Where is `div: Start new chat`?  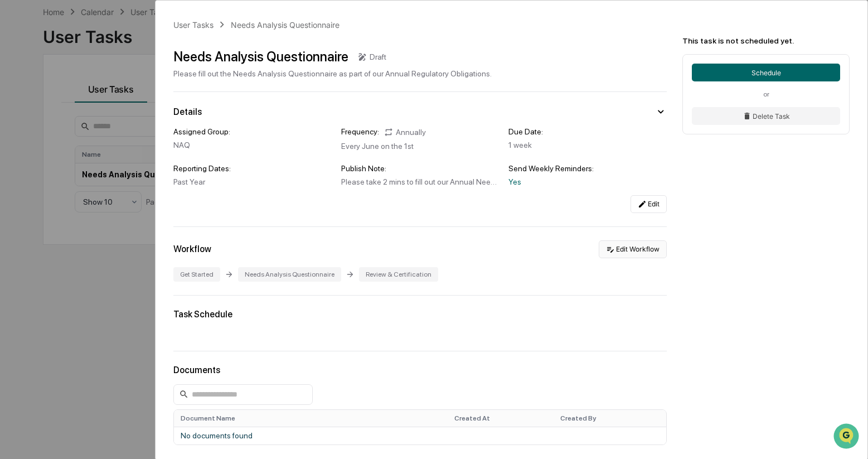 div: Start new chat is located at coordinates (116, 91).